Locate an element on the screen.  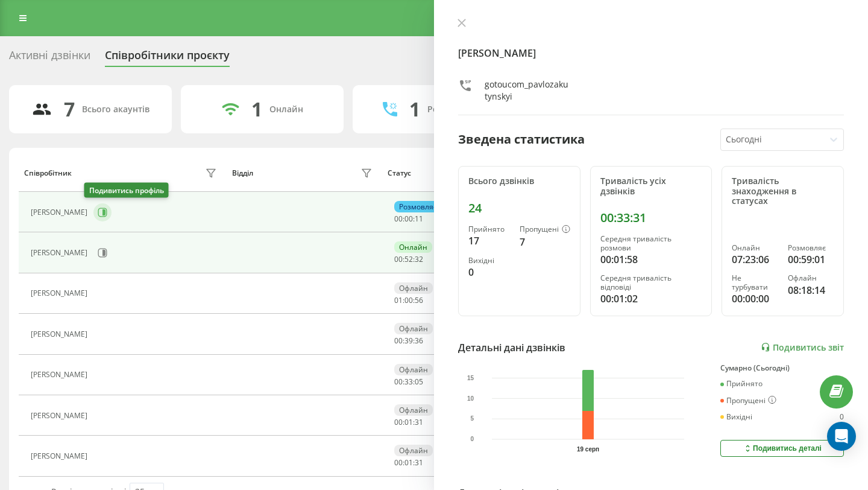
span: 52 is located at coordinates (409, 259).